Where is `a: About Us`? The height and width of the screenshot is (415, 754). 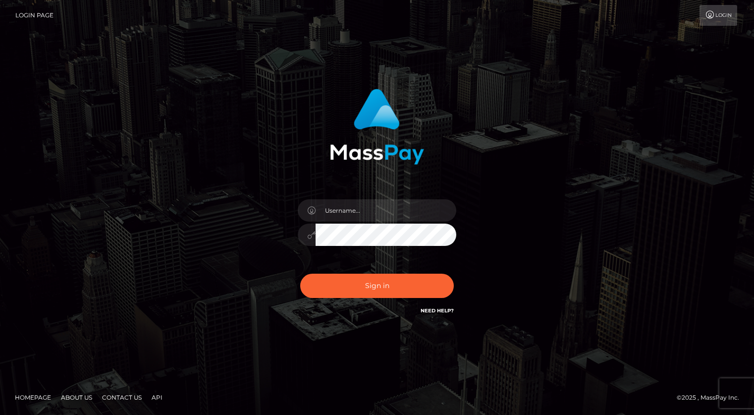 a: About Us is located at coordinates (76, 397).